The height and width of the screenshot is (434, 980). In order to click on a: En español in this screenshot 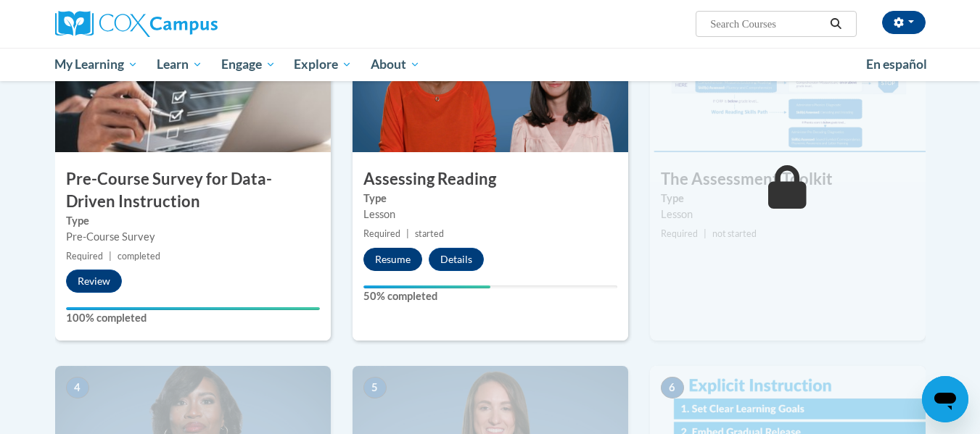, I will do `click(896, 65)`.